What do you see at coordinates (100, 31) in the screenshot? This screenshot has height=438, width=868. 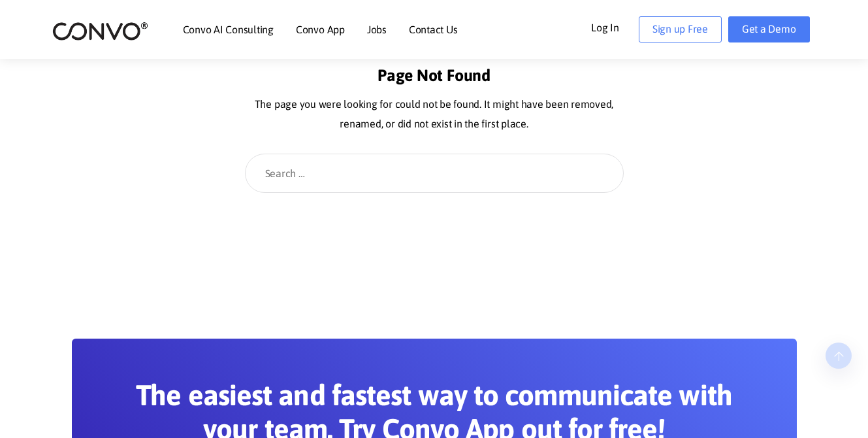 I see `img: logo_2.png` at bounding box center [100, 31].